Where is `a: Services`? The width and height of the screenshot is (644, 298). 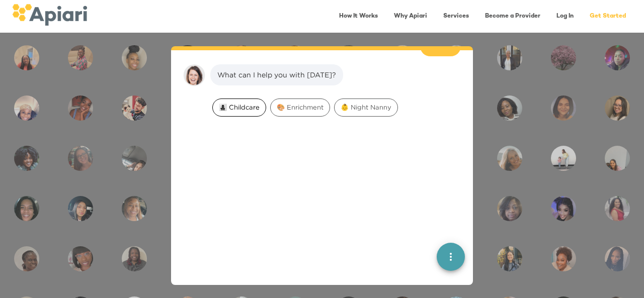
a: Services is located at coordinates (455, 16).